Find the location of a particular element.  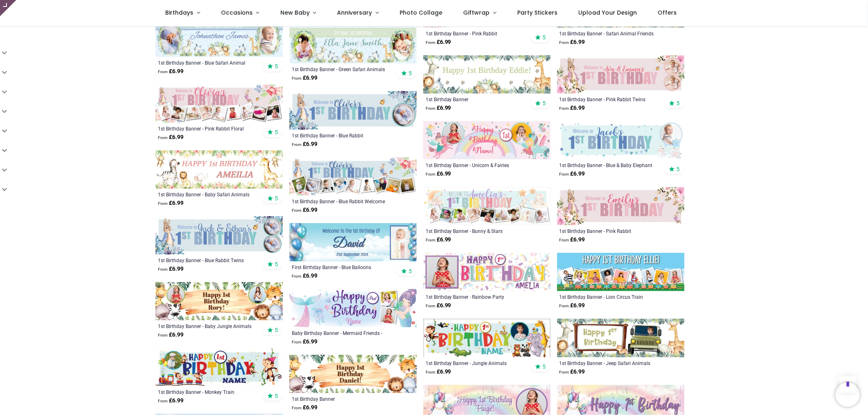

img: Personalised First Birthday Banner - Blue Balloons - Custom Name Date & 1 Photo Upload is located at coordinates (353, 242).